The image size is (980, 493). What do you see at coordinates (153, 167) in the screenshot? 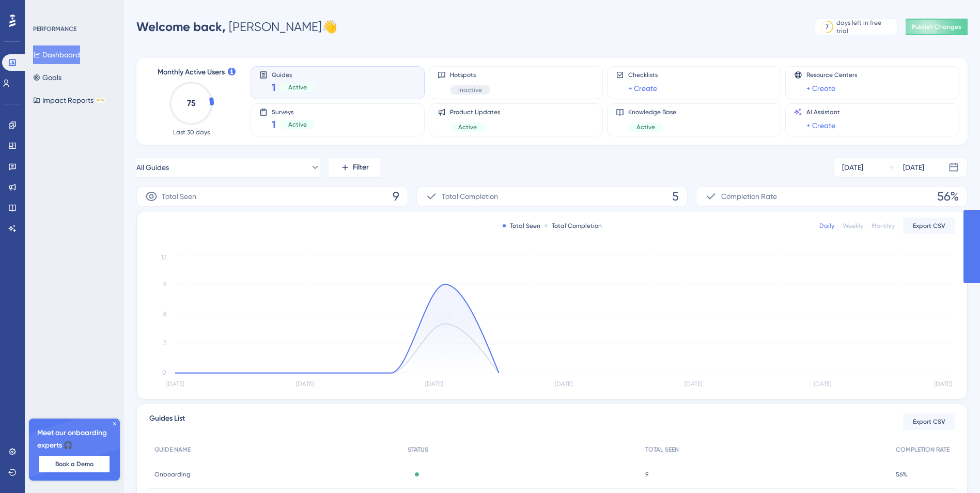
I see `span: All Guides` at bounding box center [153, 167].